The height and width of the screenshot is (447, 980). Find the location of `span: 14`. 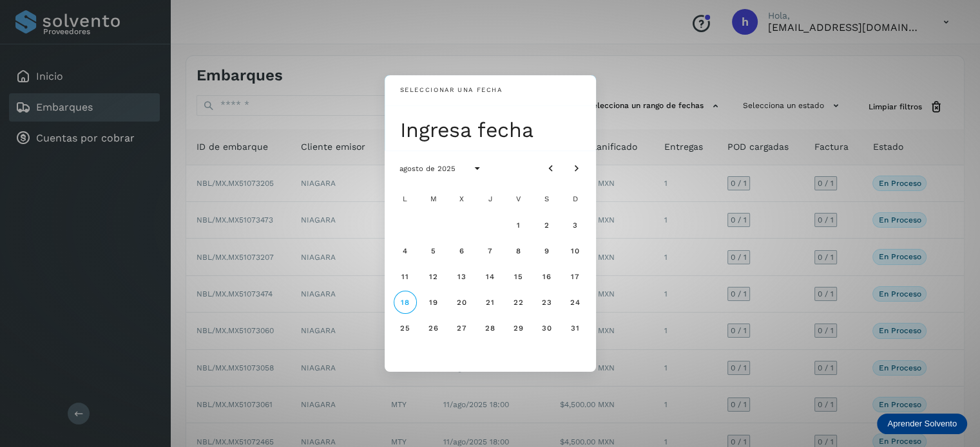

span: 14 is located at coordinates (490, 277).